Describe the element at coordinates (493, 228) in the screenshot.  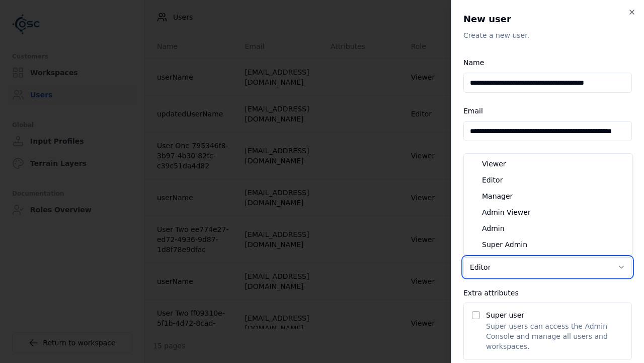
I see `span: Admin` at that location.